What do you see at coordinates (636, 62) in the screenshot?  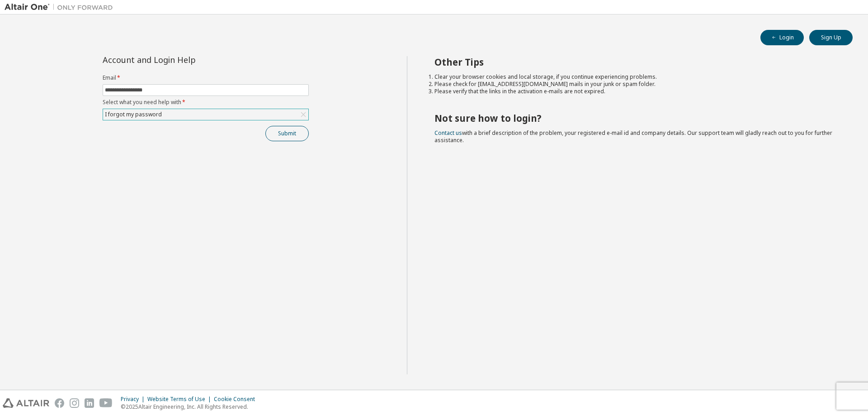 I see `h2: Other Tips` at bounding box center [636, 62].